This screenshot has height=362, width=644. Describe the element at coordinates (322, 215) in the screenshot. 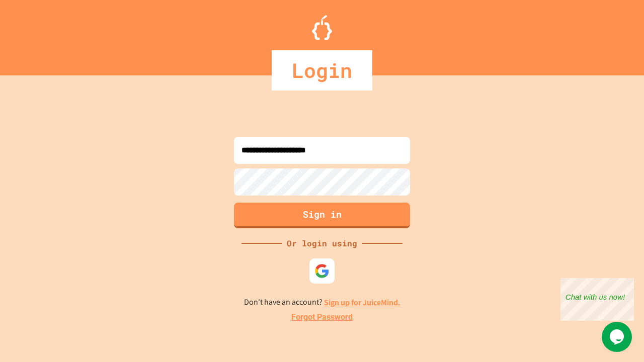

I see `button: Sign in` at that location.